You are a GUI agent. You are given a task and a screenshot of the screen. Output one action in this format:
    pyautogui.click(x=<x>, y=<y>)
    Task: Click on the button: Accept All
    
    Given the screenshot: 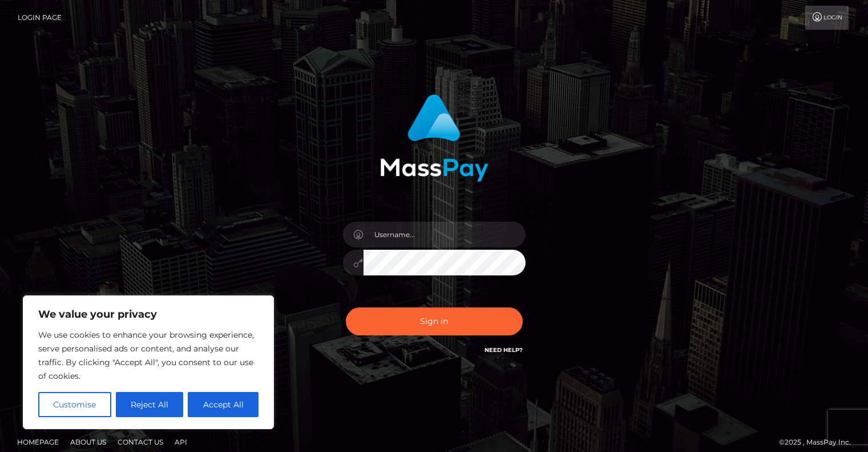 What is the action you would take?
    pyautogui.click(x=223, y=405)
    